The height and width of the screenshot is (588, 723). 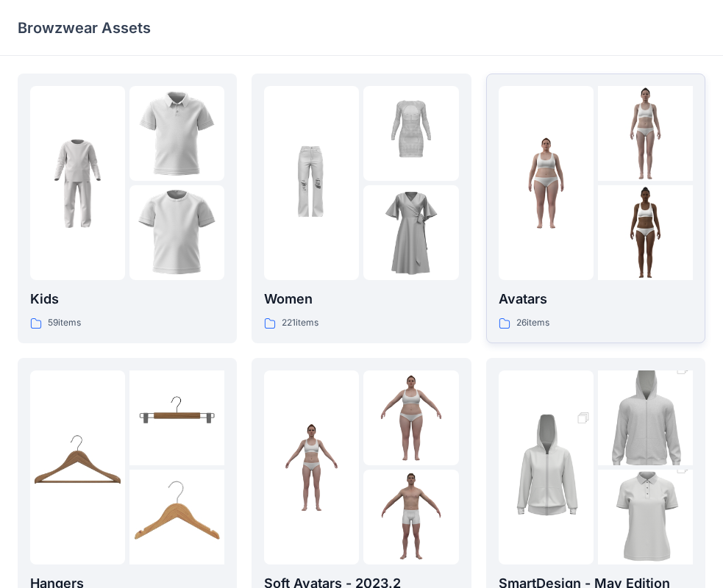 I want to click on p: Women, so click(x=361, y=299).